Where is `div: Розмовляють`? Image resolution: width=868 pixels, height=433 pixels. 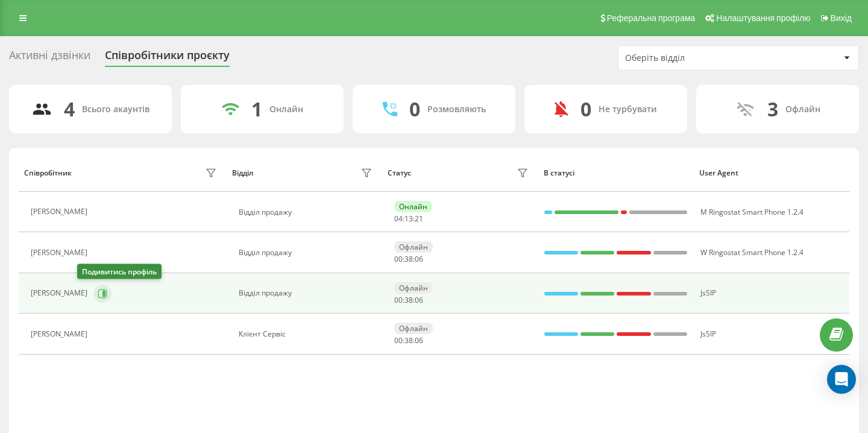 div: Розмовляють is located at coordinates (456, 109).